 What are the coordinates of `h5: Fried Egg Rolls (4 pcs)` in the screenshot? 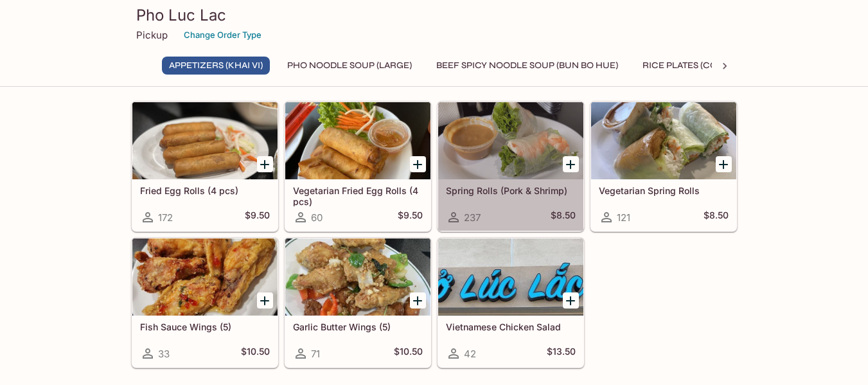 It's located at (205, 190).